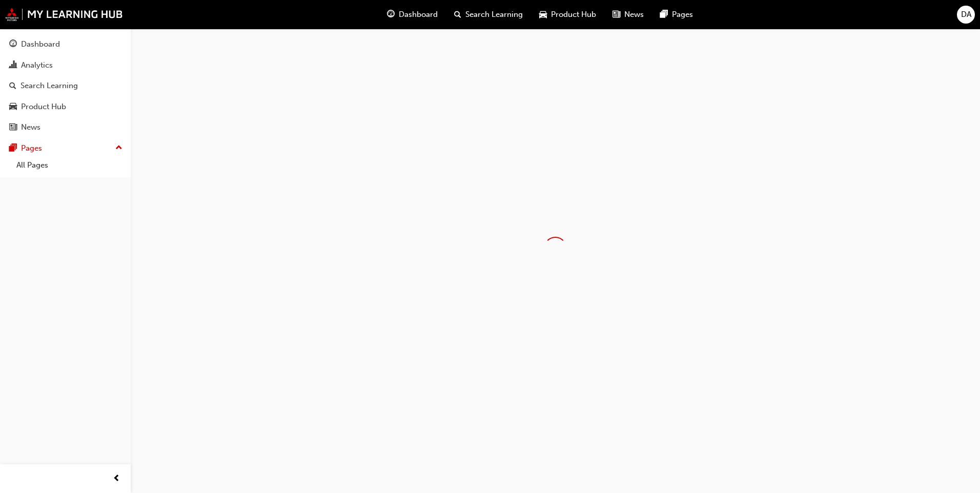  I want to click on a: guage-iconDashboard, so click(412, 14).